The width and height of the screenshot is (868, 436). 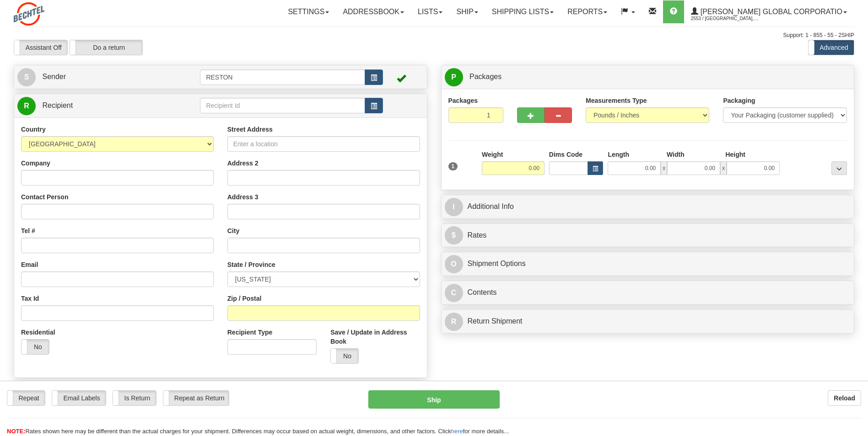 What do you see at coordinates (106, 48) in the screenshot?
I see `label: Do a return` at bounding box center [106, 48].